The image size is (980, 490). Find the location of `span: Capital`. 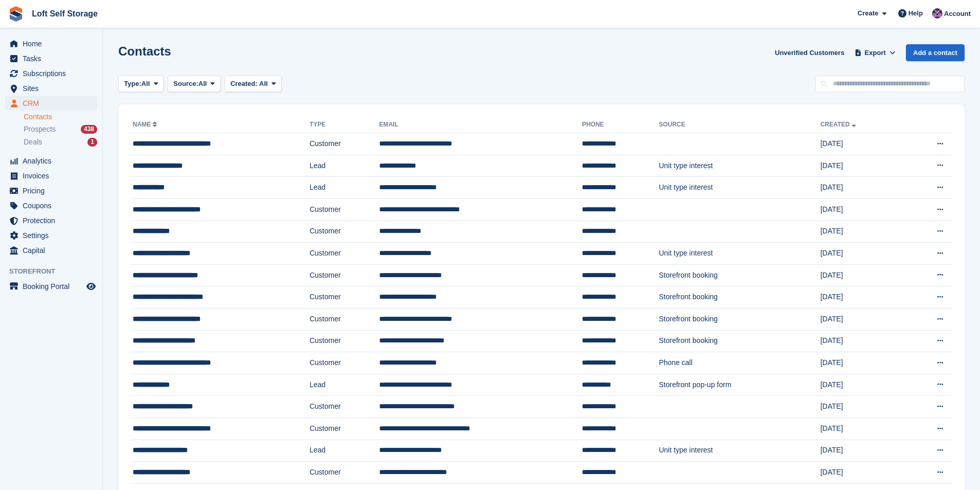

span: Capital is located at coordinates (54, 251).